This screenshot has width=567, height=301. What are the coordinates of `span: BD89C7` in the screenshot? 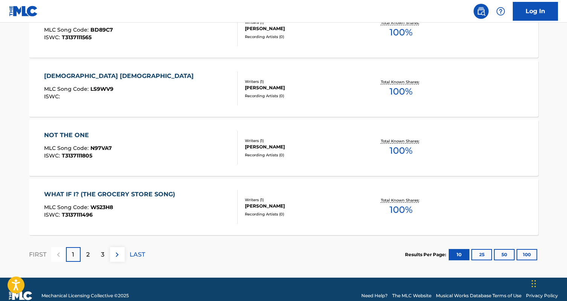 It's located at (102, 30).